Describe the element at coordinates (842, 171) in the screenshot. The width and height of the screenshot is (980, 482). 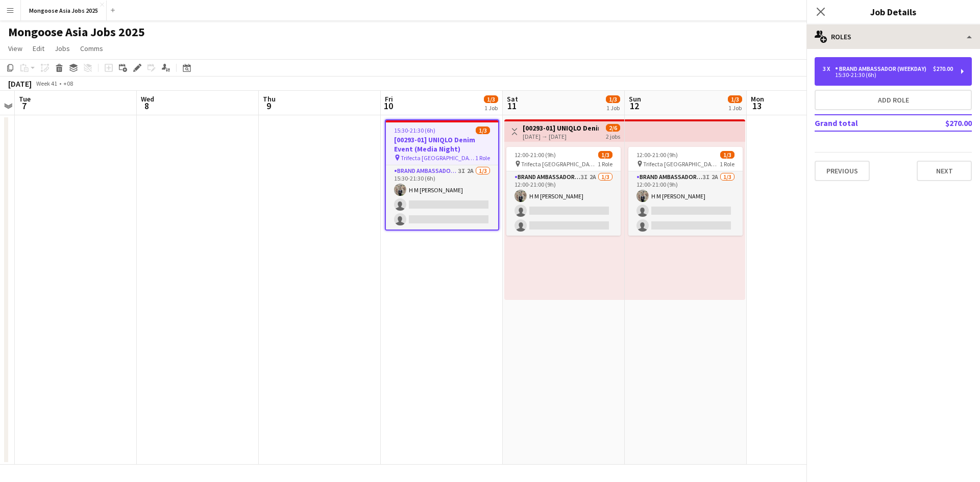
I see `button: Previous` at that location.